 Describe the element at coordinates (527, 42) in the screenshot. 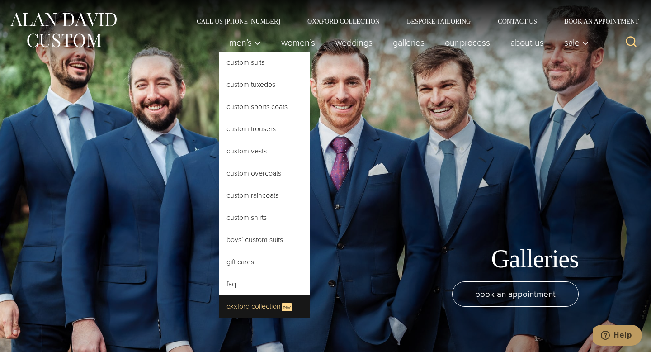

I see `a: About Us` at that location.